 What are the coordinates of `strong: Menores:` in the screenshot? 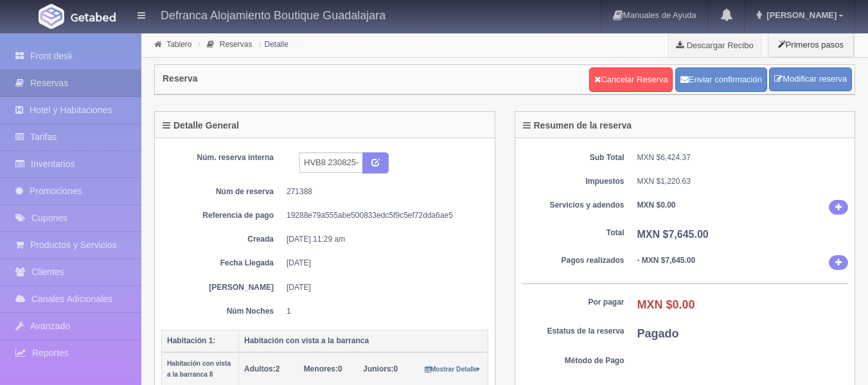 It's located at (320, 368).